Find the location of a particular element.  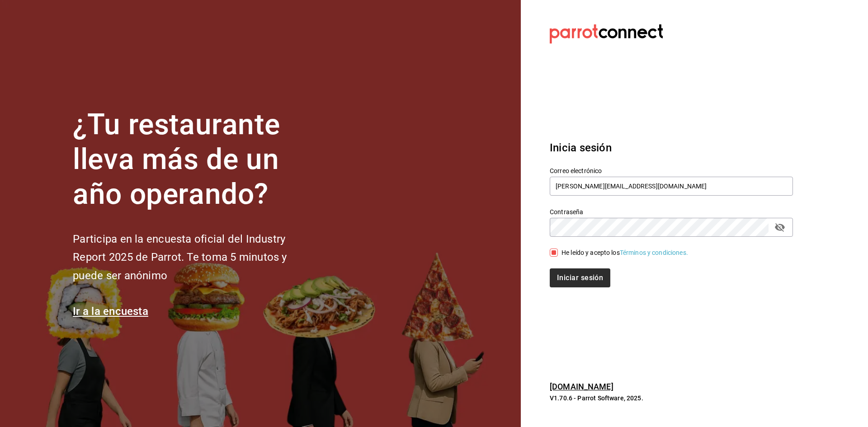

div: He leído y acepto los is located at coordinates (625, 253).